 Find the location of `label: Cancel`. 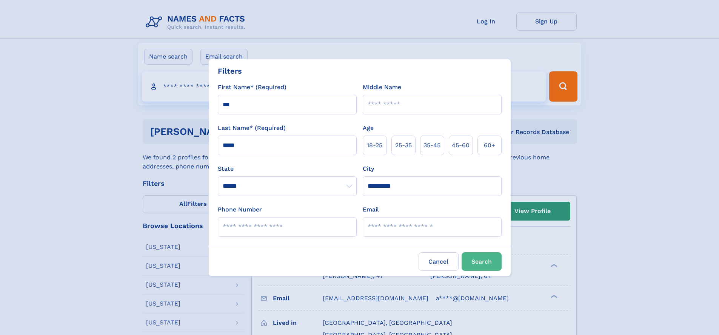

label: Cancel is located at coordinates (438, 261).